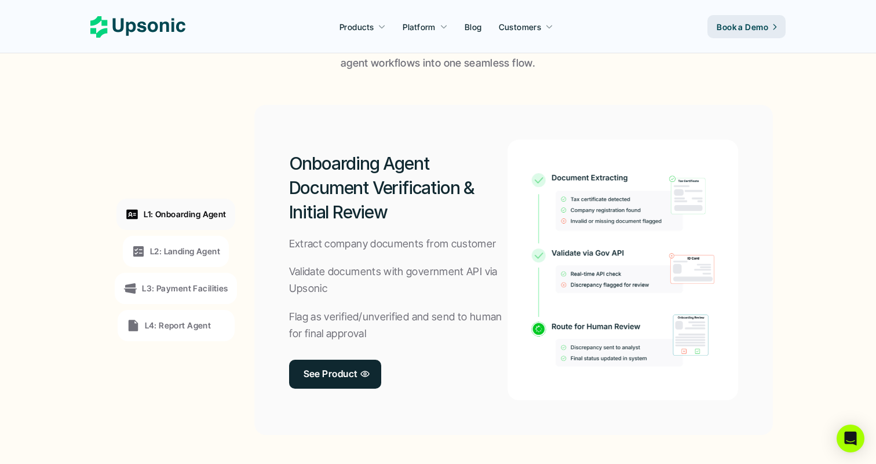  I want to click on h2: Onboarding Agent Document Verification & Initial Review, so click(399, 188).